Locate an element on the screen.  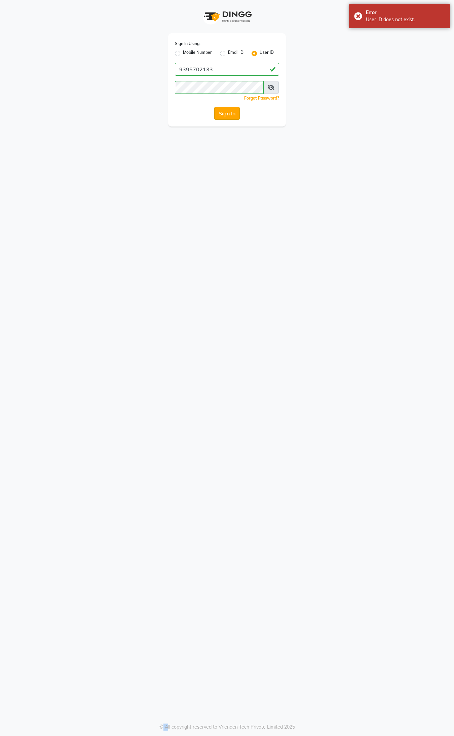
label: Sign In Using: is located at coordinates (188, 44).